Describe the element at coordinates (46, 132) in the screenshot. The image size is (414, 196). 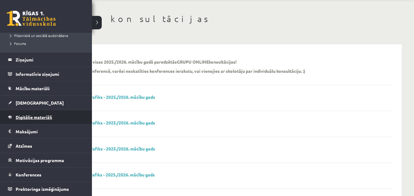
I see `a: Maksājumi` at that location.